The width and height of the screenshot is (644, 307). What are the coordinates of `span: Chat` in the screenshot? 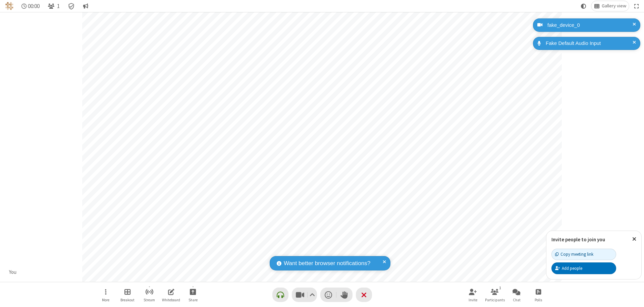 It's located at (517, 300).